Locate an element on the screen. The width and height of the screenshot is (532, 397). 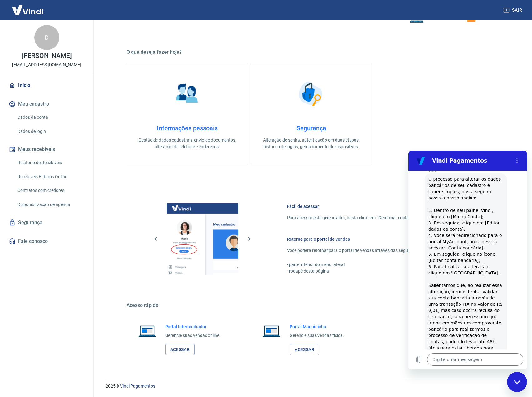
a: Relatório de Recebíveis is located at coordinates (50, 163).